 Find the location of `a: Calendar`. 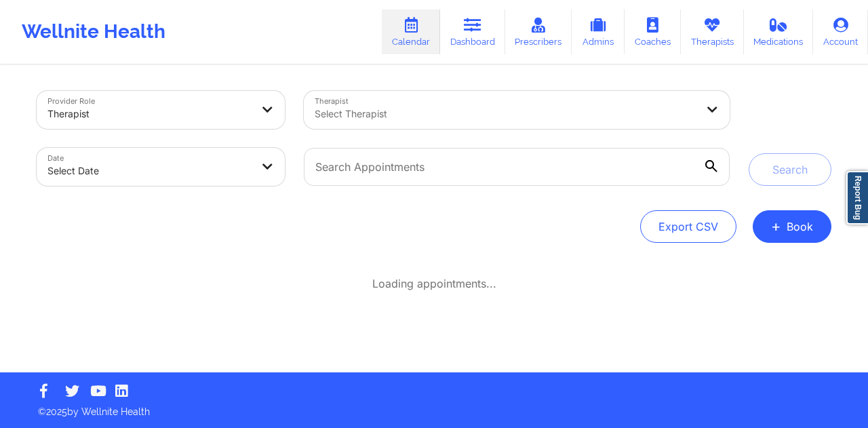

a: Calendar is located at coordinates (411, 32).